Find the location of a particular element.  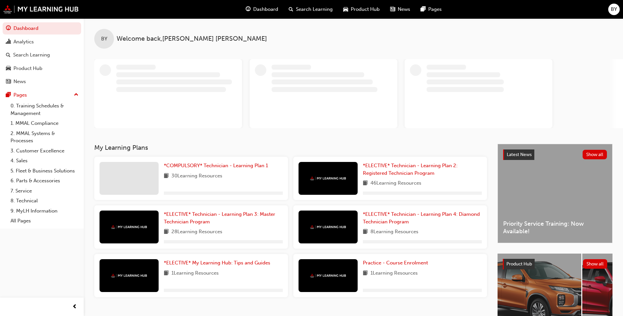

a: *ELECTIVE* Technician - Learning Plan 3: Master Technician Program is located at coordinates (223, 218).